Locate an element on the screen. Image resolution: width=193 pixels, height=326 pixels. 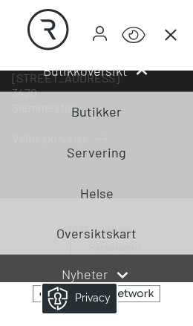
a: Oversiktskart is located at coordinates (96, 234).